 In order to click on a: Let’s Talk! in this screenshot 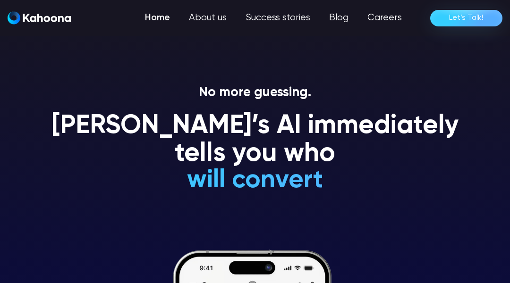, I will do `click(466, 18)`.